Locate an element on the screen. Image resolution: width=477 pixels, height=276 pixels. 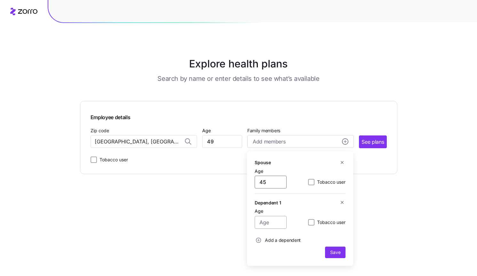
span: Add members is located at coordinates (269, 142).